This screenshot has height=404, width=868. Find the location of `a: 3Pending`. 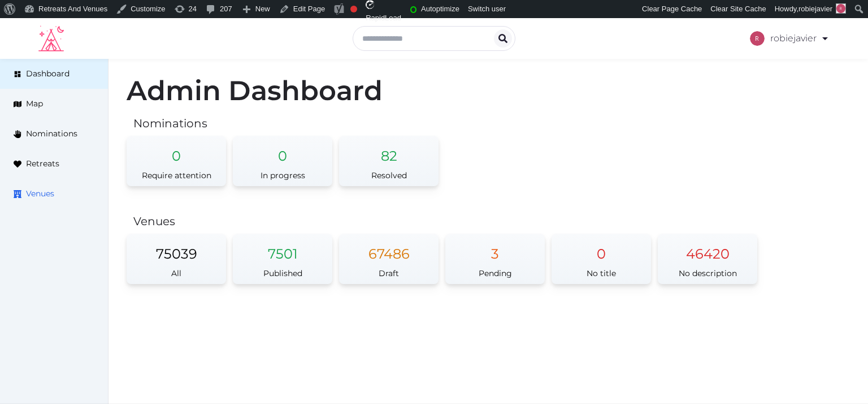

a: 3Pending is located at coordinates (495, 258).